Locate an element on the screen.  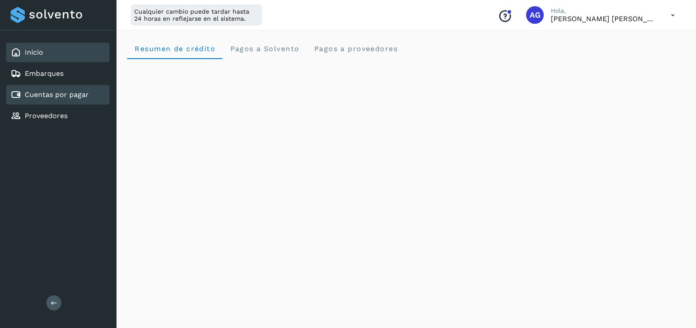
a: Proveedores is located at coordinates (46, 116).